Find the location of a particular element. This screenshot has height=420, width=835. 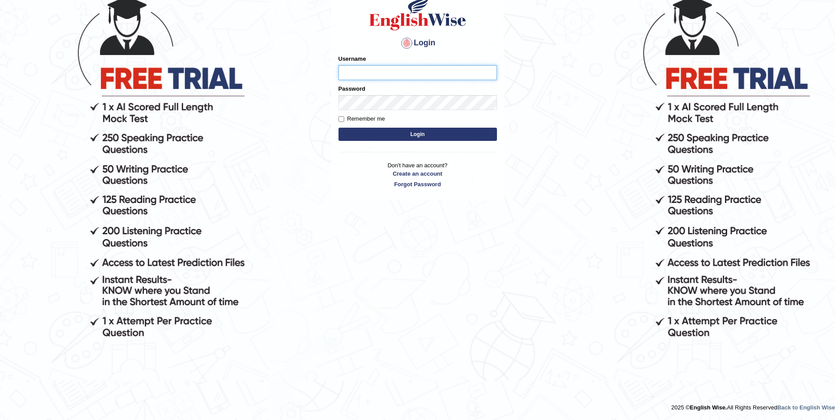

label: Username is located at coordinates (352, 59).